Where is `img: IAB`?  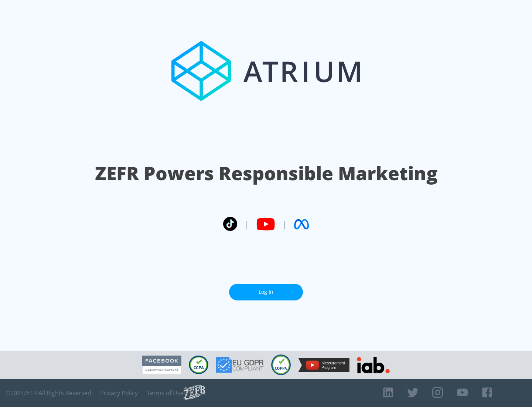 img: IAB is located at coordinates (373, 365).